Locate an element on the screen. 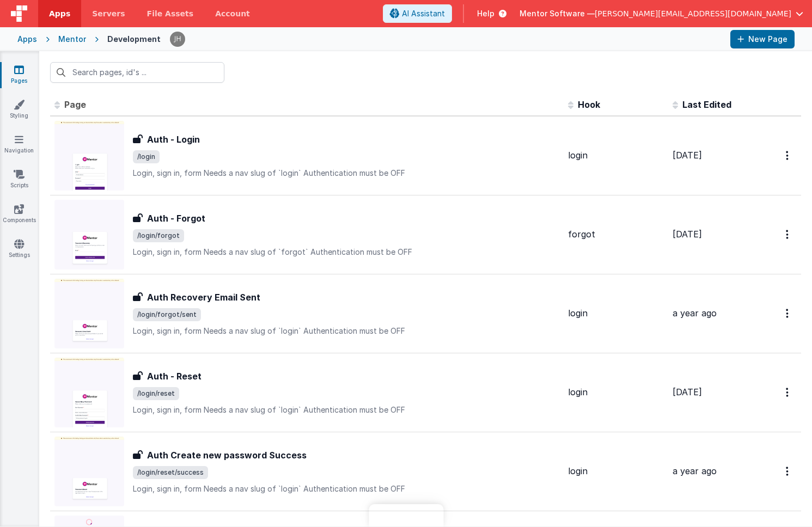 This screenshot has height=527, width=812. p: Login, sign in, form Needs a nav slug of `forgot` Authentication must be OFF is located at coordinates (346, 252).